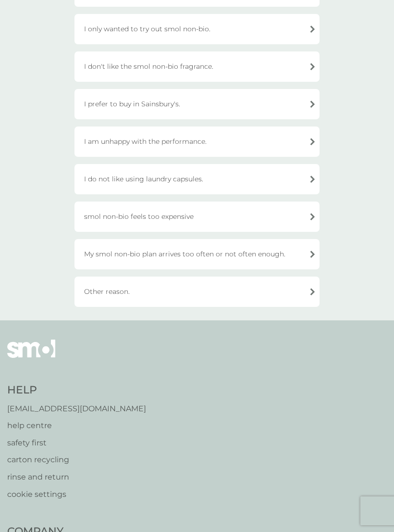  I want to click on a: safety first, so click(76, 443).